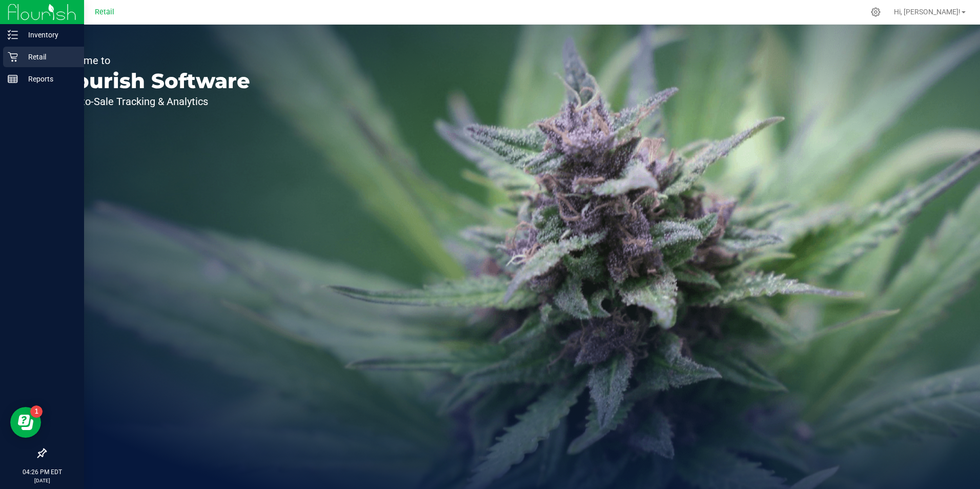 The image size is (980, 489). Describe the element at coordinates (876, 11) in the screenshot. I see `div: Manage settings` at that location.